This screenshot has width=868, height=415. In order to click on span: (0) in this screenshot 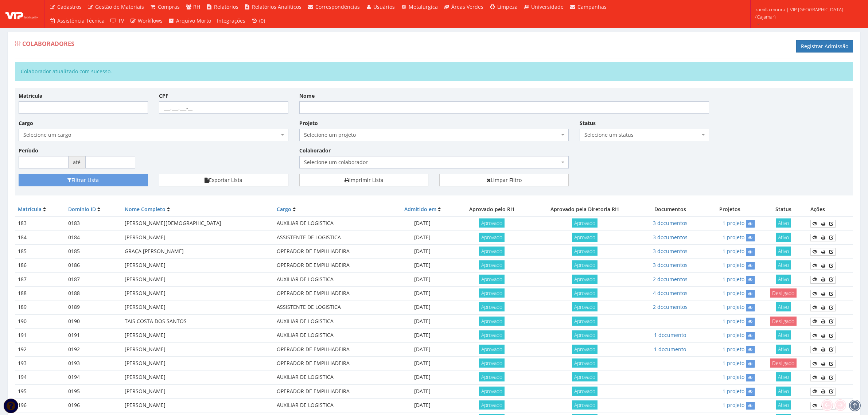, I will do `click(262, 21)`.